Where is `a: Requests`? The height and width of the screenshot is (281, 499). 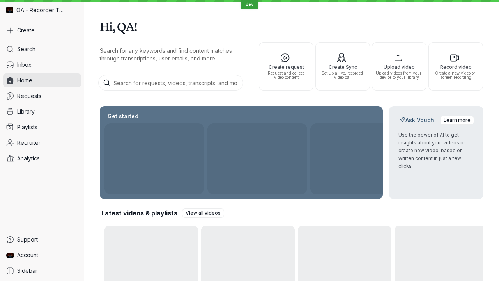
a: Requests is located at coordinates (42, 96).